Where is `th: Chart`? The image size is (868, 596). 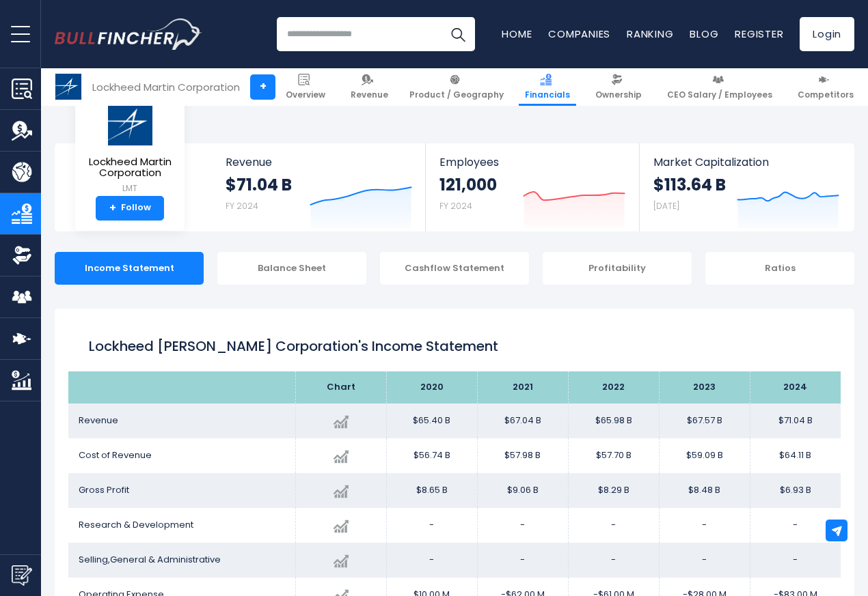
th: Chart is located at coordinates (340, 387).